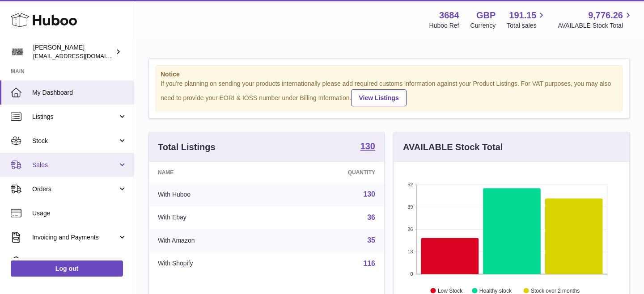 This screenshot has height=294, width=644. Describe the element at coordinates (389, 93) in the screenshot. I see `div: If you're planning on sending your products internationally please add required customs informati...` at that location.